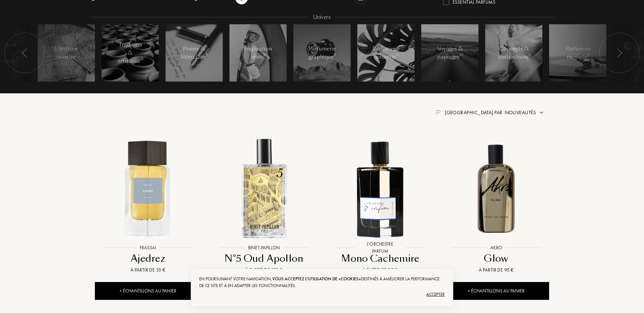  What do you see at coordinates (322, 282) in the screenshot?
I see `div: En poursuivant votre navigation, destinés à améliorer la performance de ce site et à en adapter l...` at bounding box center [322, 282].